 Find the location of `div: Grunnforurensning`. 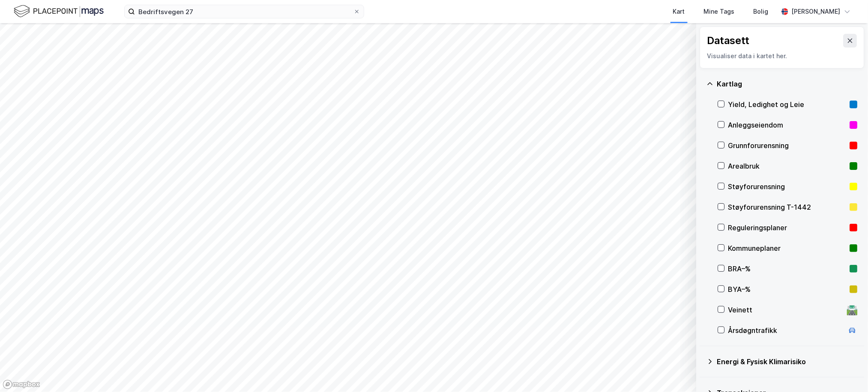

div: Grunnforurensning is located at coordinates (787, 146).